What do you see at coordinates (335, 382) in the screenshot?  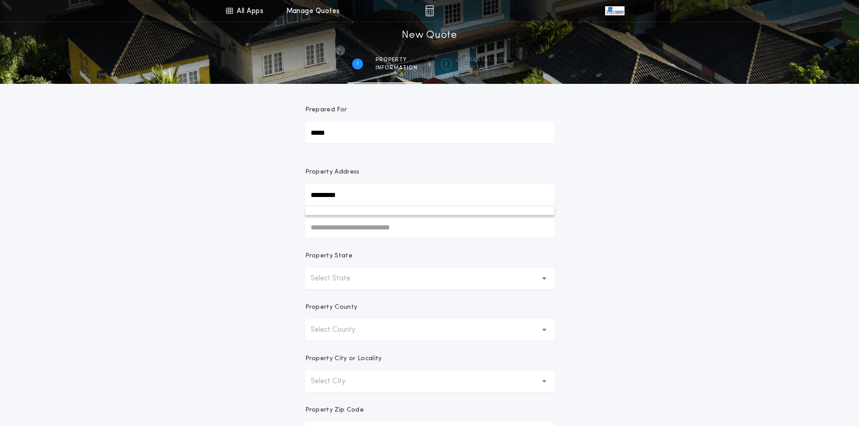 I see `p: Select City` at bounding box center [335, 382].